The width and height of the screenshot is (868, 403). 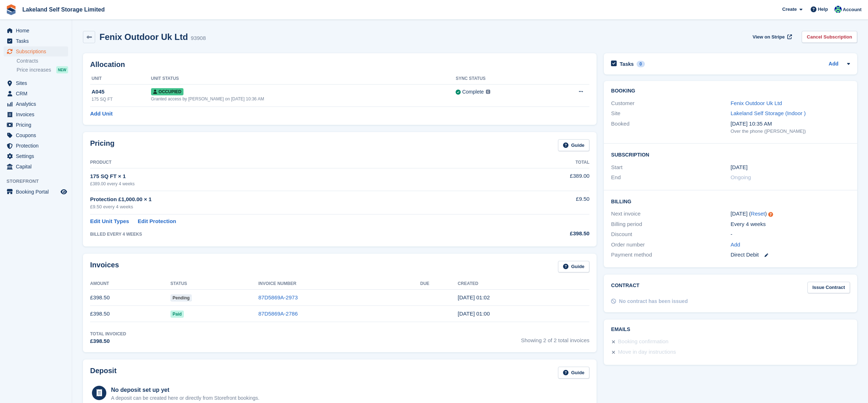 What do you see at coordinates (294, 163) in the screenshot?
I see `th: Product` at bounding box center [294, 163].